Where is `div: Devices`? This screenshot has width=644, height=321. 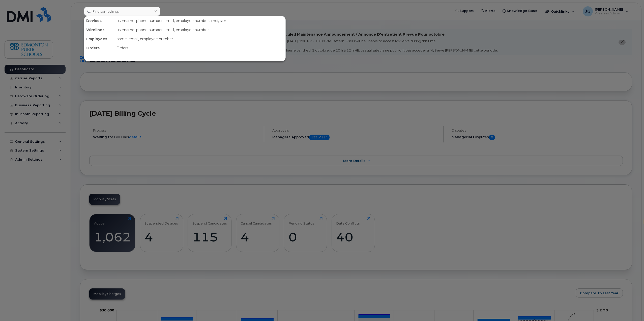 div: Devices is located at coordinates (100, 21).